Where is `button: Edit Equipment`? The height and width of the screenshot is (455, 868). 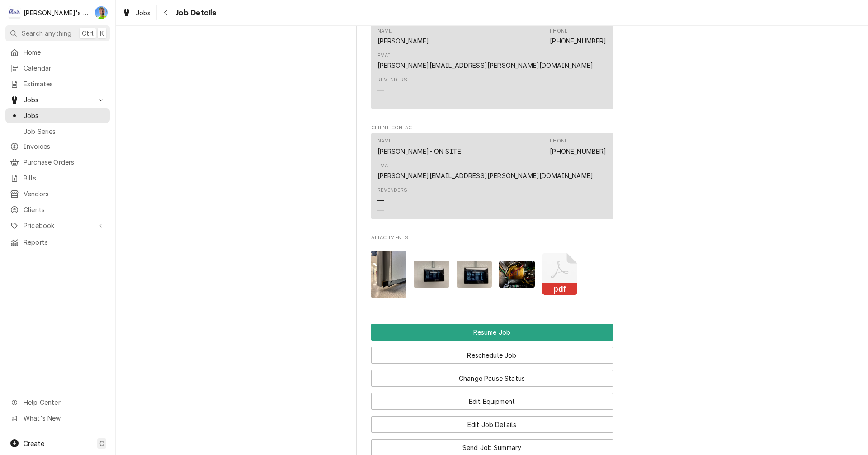
button: Edit Equipment is located at coordinates (492, 401).